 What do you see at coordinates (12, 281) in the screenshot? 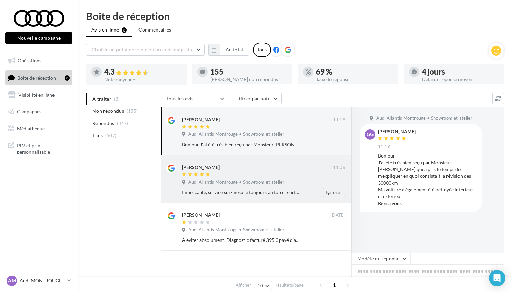
I see `span: AM` at bounding box center [12, 281].